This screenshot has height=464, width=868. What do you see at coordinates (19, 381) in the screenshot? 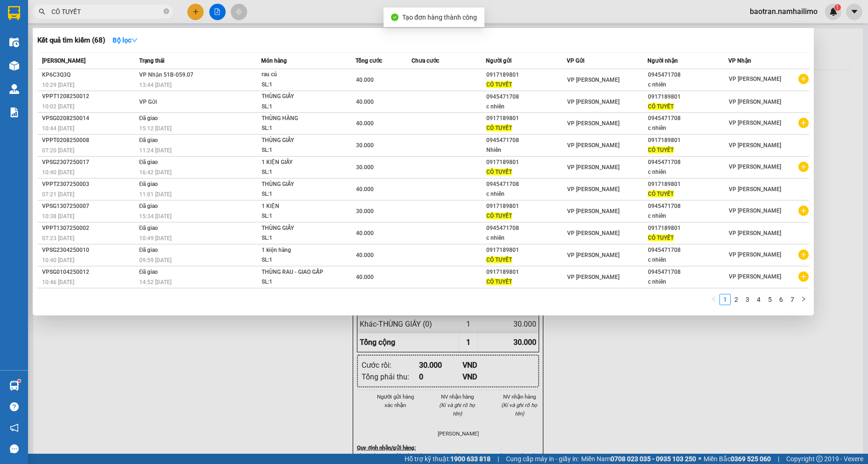
I see `sup: 1` at bounding box center [19, 381].